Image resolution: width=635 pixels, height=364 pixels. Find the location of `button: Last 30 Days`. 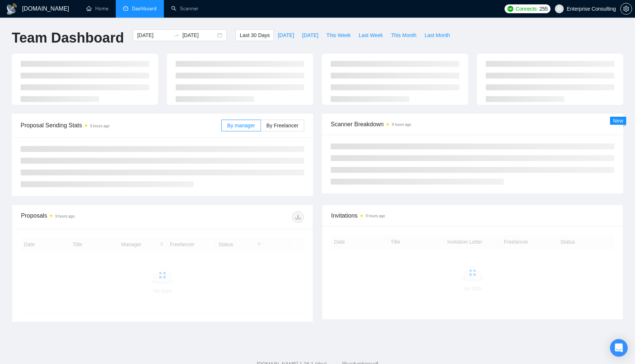

button: Last 30 Days is located at coordinates (255, 35).